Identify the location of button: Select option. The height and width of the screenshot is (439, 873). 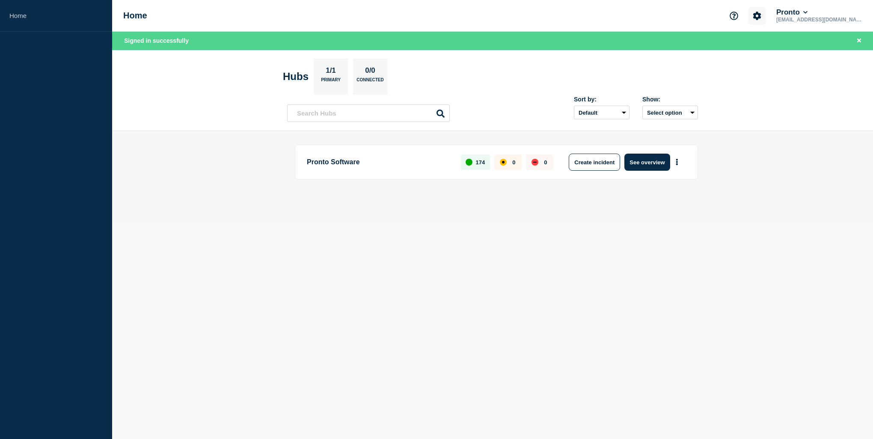
(670, 113).